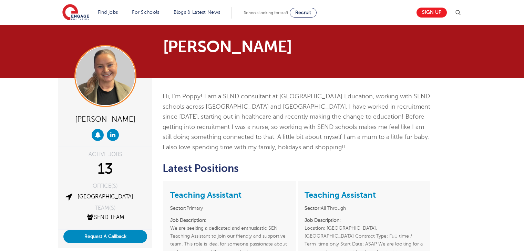 The width and height of the screenshot is (524, 251). Describe the element at coordinates (105, 208) in the screenshot. I see `div: TEAM(S)` at that location.